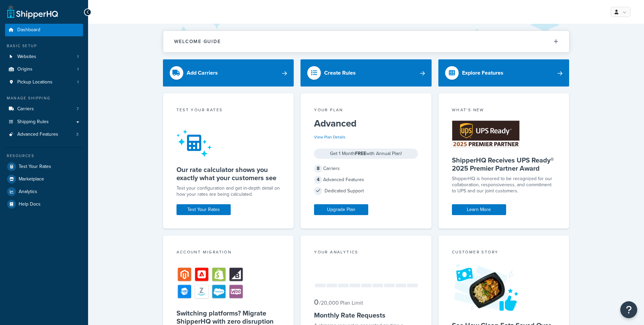 The height and width of the screenshot is (325, 644). What do you see at coordinates (44, 122) in the screenshot?
I see `li: Shipping Rules` at bounding box center [44, 122].